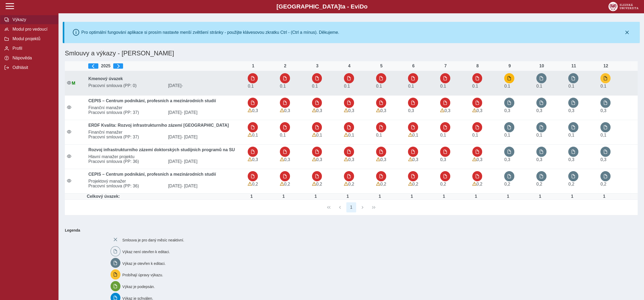 The height and width of the screenshot is (300, 644). I want to click on span: Hlavní manažer projektu, so click(166, 157).